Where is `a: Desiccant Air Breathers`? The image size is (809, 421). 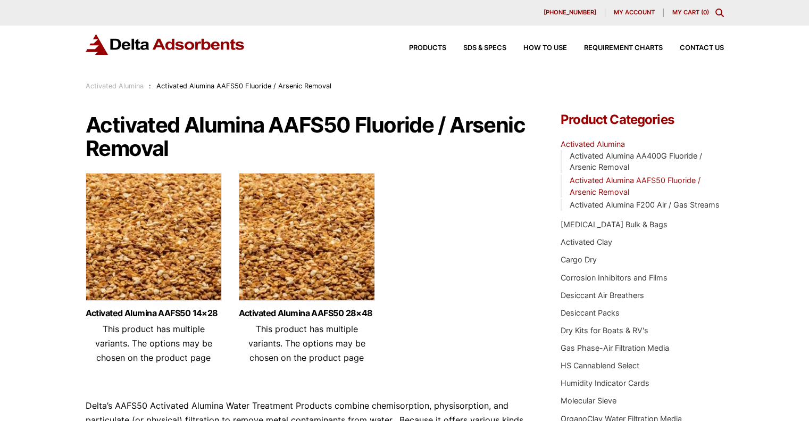
a: Desiccant Air Breathers is located at coordinates (602, 295).